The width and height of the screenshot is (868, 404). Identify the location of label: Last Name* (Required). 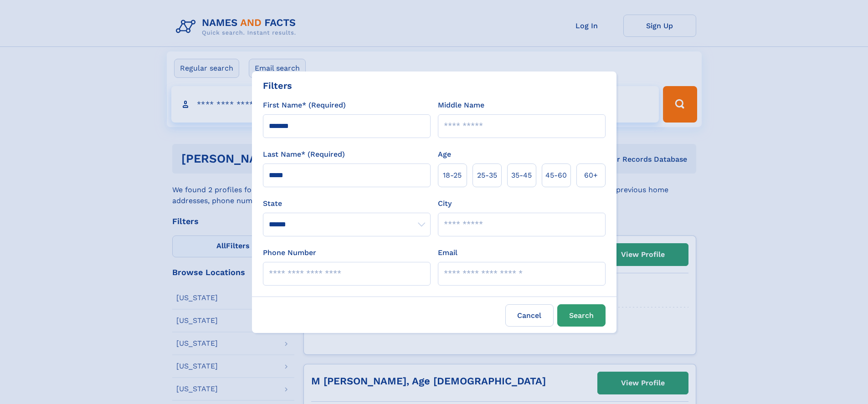
(304, 154).